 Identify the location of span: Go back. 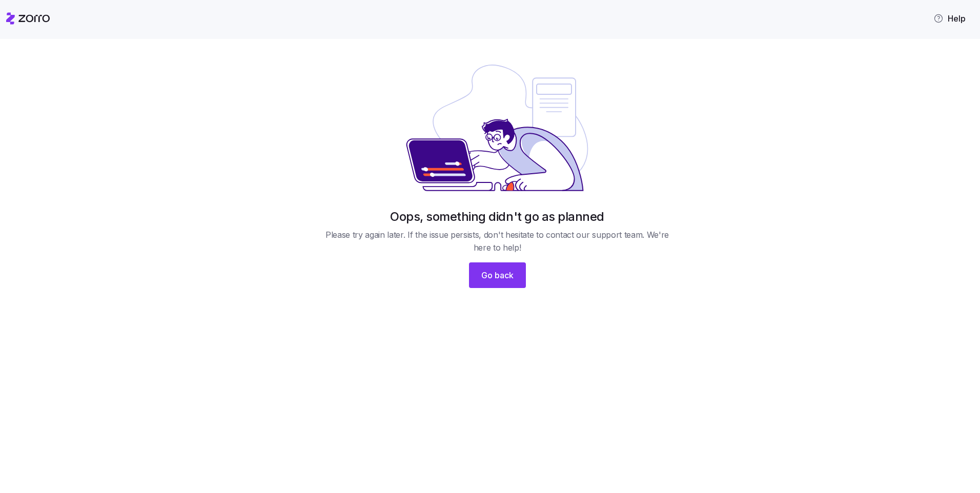
(497, 275).